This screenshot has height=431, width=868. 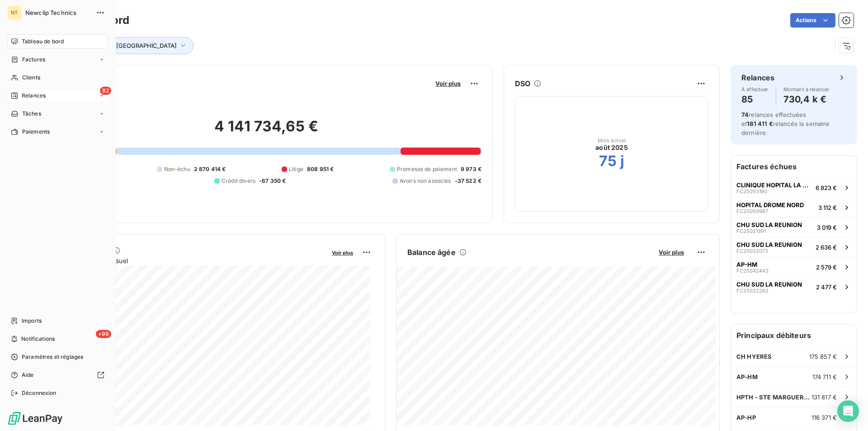 I want to click on span: relances effectuées et relancés la semaine dernière., so click(x=786, y=124).